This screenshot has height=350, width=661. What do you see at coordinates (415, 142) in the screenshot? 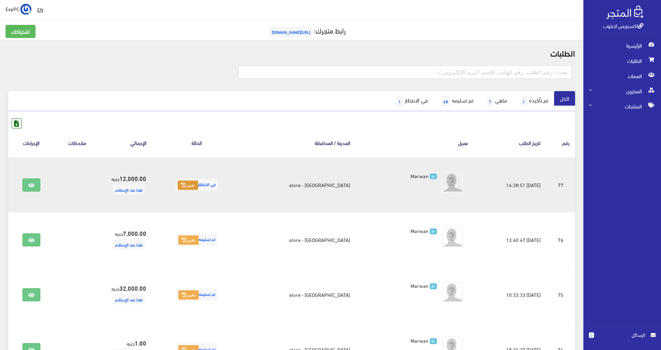
I see `th: عميل` at bounding box center [415, 142].